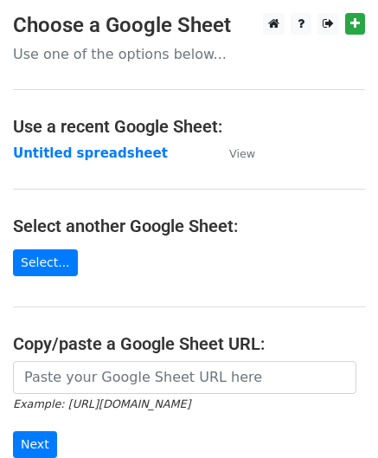  What do you see at coordinates (184, 377) in the screenshot?
I see `input: Paste your Google Sheet URL here` at bounding box center [184, 377].